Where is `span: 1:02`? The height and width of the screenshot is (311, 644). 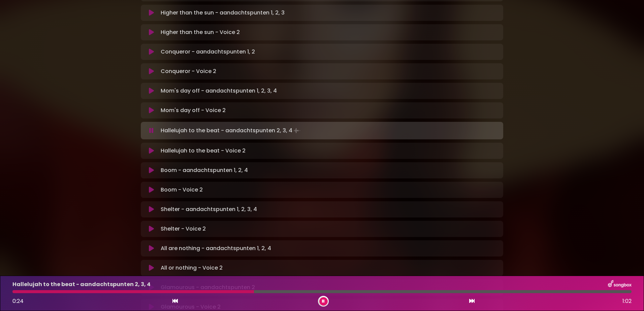
span: 1:02 is located at coordinates (627, 301).